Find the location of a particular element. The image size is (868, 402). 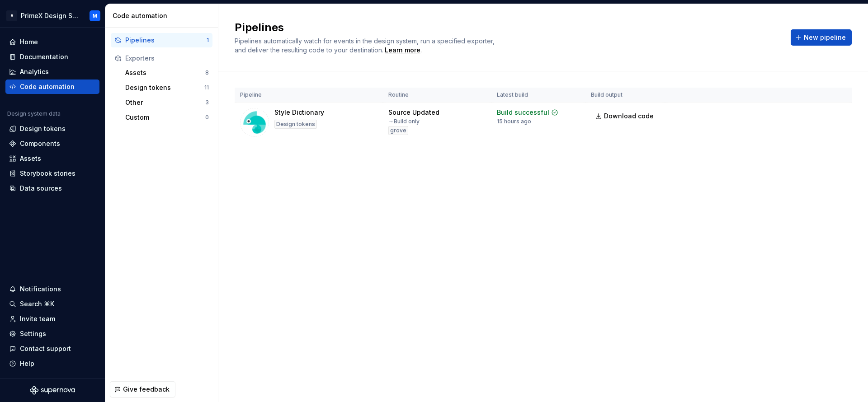

div: A is located at coordinates (12, 16).